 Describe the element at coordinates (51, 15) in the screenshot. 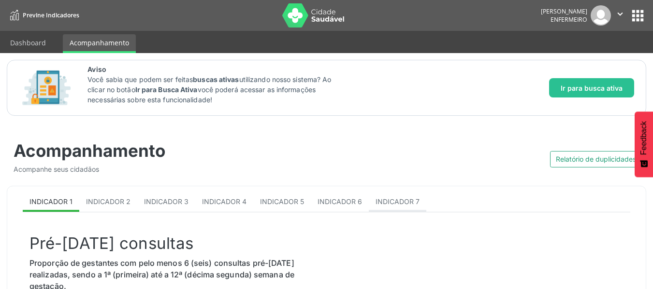

I see `span: Previne Indicadores` at that location.